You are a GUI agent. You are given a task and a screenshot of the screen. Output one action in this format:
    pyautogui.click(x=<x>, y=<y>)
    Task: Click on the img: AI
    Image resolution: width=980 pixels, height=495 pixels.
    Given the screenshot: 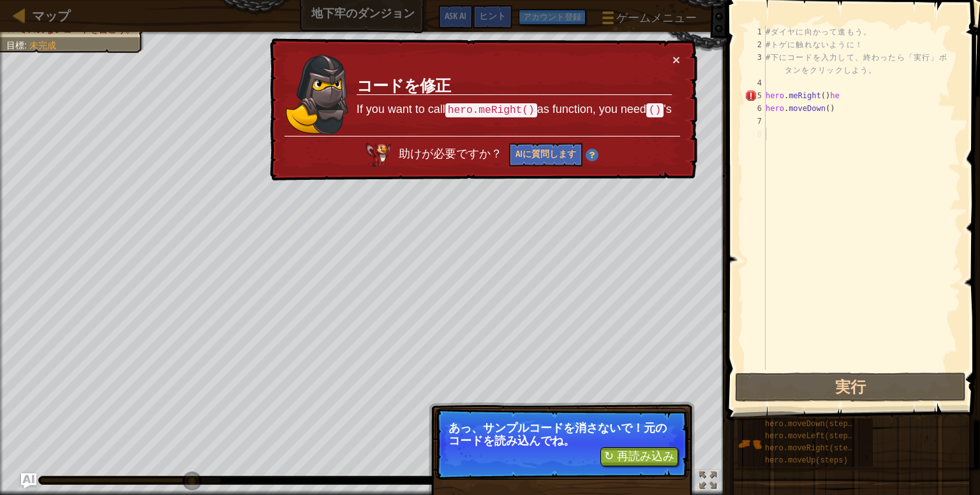 What is the action you would take?
    pyautogui.click(x=378, y=155)
    